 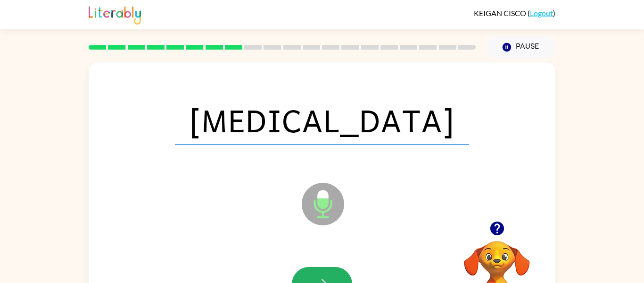 What do you see at coordinates (115, 14) in the screenshot?
I see `img: Literably` at bounding box center [115, 14].